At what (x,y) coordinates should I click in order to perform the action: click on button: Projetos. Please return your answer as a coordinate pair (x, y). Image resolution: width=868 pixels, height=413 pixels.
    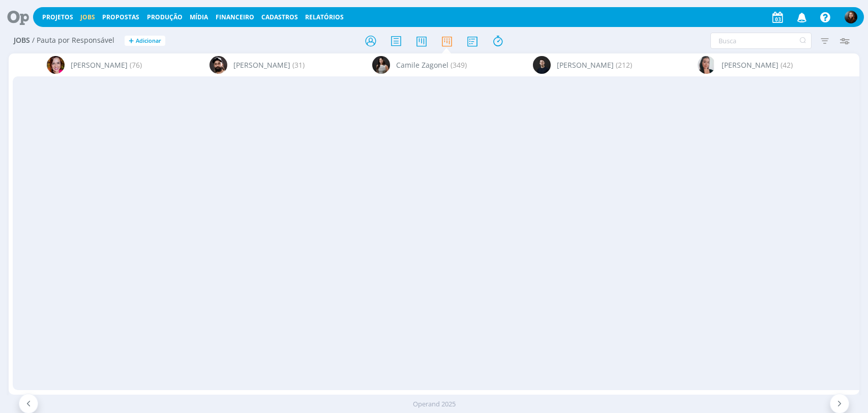
    Looking at the image, I should click on (57, 18).